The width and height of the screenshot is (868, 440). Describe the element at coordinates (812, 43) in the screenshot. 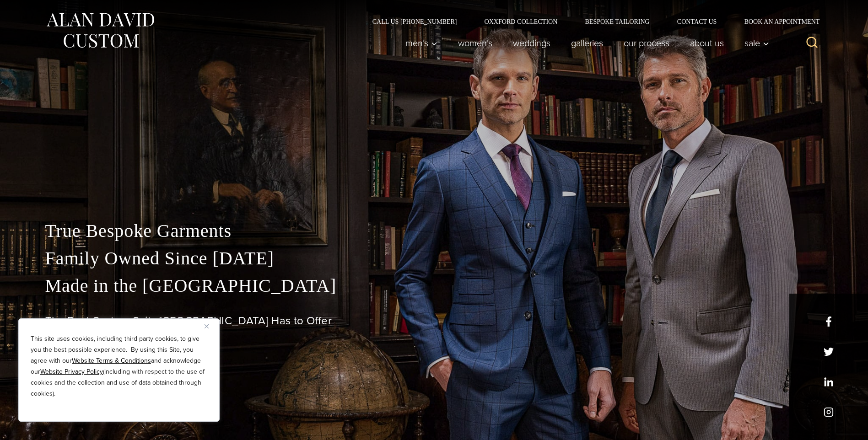

I see `button: View Search Form` at that location.